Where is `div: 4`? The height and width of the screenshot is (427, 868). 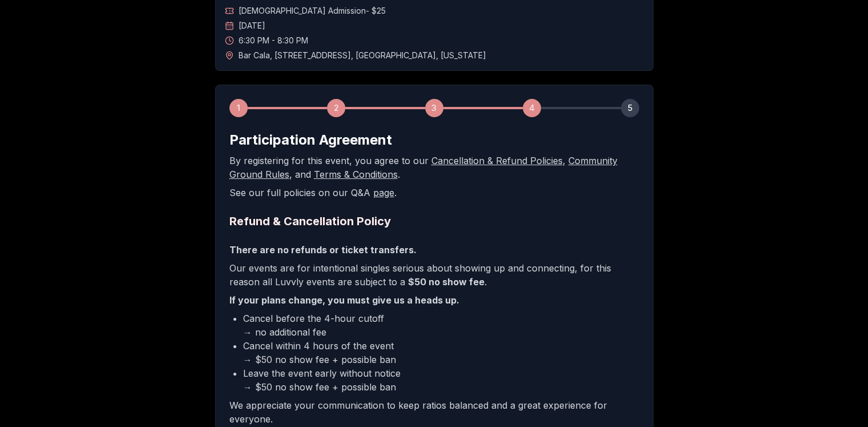 div: 4 is located at coordinates (532, 108).